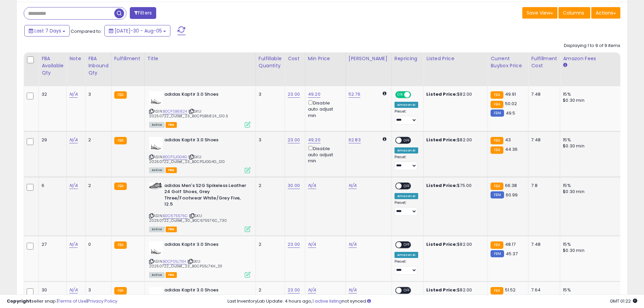  Describe the element at coordinates (543, 290) in the screenshot. I see `div: 7.64` at that location.